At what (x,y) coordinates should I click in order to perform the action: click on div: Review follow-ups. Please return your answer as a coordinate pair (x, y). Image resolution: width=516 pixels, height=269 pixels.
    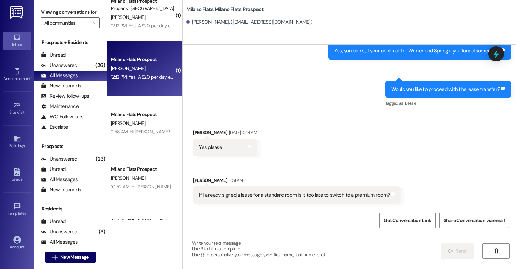
    Looking at the image, I should click on (65, 96).